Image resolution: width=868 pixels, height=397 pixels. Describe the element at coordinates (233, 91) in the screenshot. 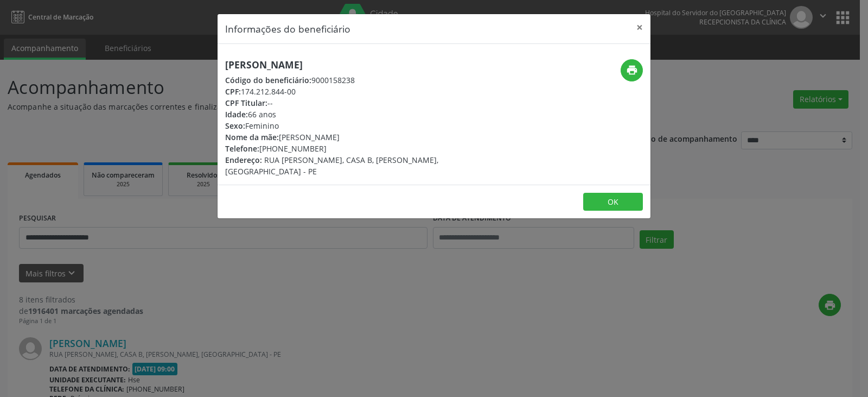

I see `span: CPF:` at that location.